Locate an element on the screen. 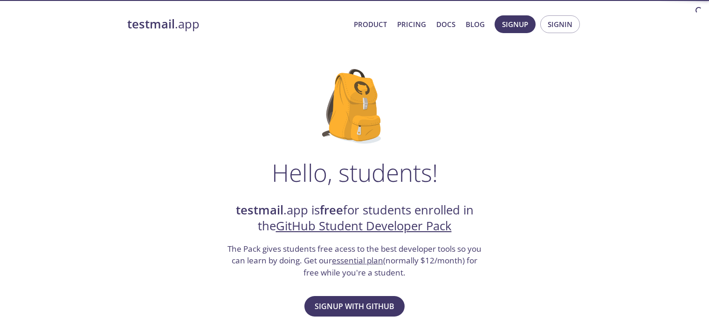 The height and width of the screenshot is (324, 709). a: Blog is located at coordinates (475, 24).